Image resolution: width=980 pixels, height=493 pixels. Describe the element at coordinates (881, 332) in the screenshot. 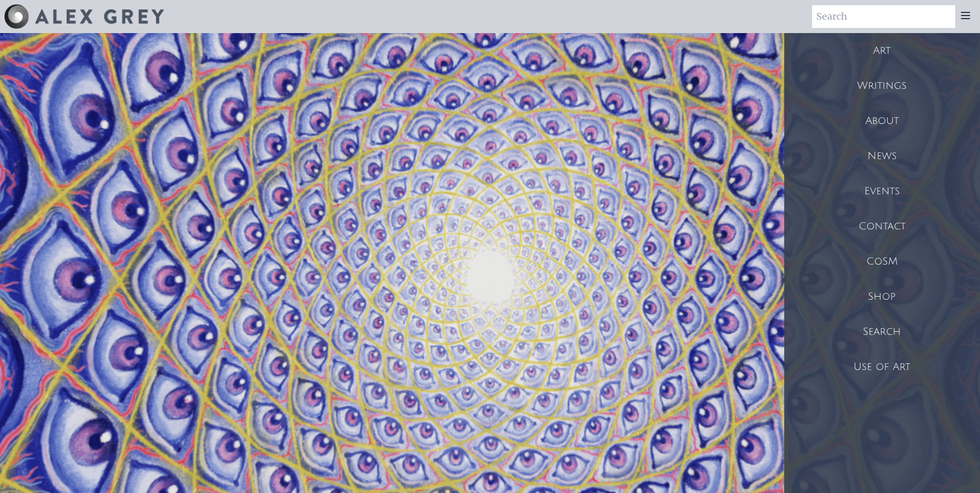

I see `a: Search` at that location.